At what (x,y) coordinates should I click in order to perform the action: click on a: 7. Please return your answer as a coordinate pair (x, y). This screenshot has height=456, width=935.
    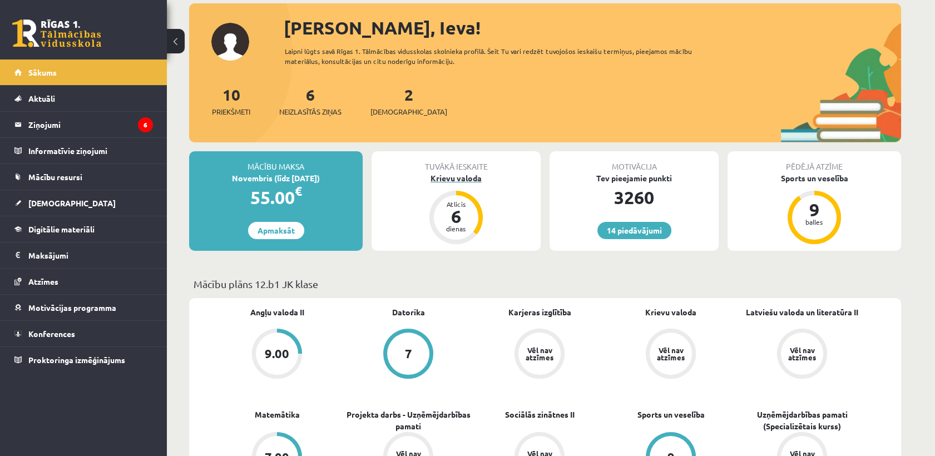
    Looking at the image, I should click on (408, 355).